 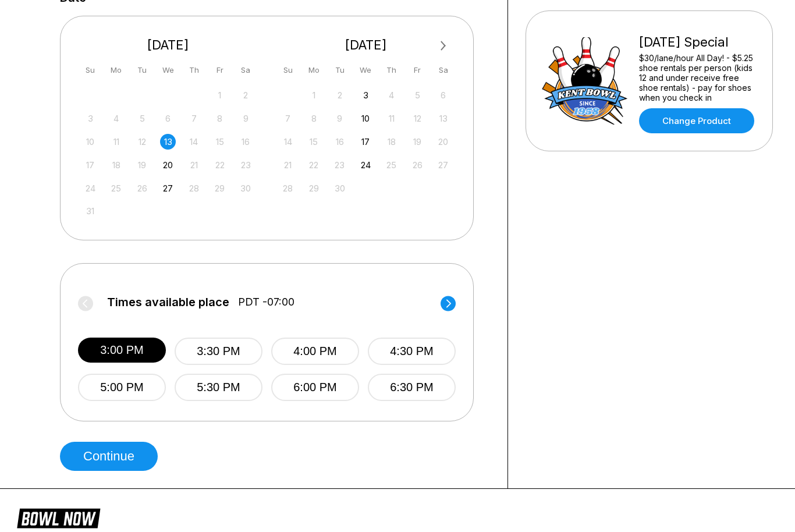 I want to click on div: Not available Tuesday, September 30th, 2025, so click(x=339, y=188).